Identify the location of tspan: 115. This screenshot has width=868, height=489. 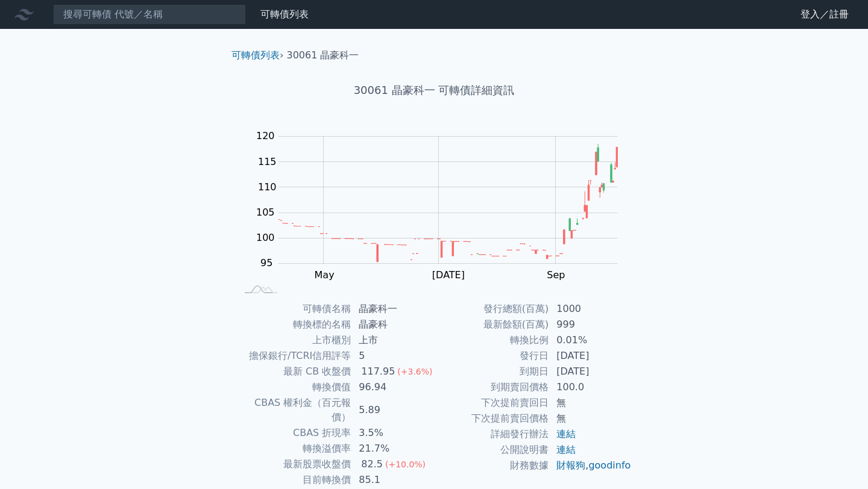
(267, 161).